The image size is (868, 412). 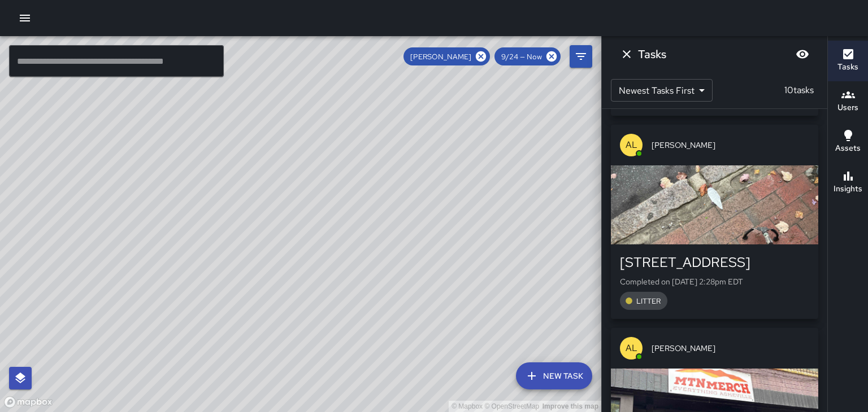 What do you see at coordinates (581, 57) in the screenshot?
I see `button: Filters` at bounding box center [581, 57].